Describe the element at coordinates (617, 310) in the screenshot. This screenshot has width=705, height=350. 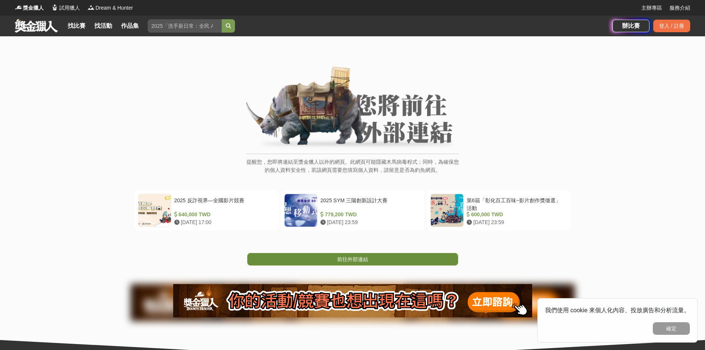
I see `span: 我們使用 cookie 來個人化內容、投放廣告和分析流量。` at that location.